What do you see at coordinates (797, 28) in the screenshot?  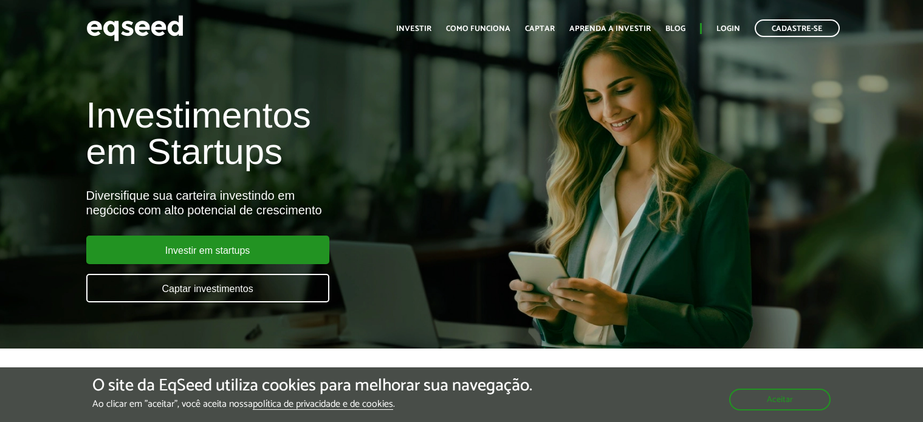 I see `a: Cadastre-se` at bounding box center [797, 28].